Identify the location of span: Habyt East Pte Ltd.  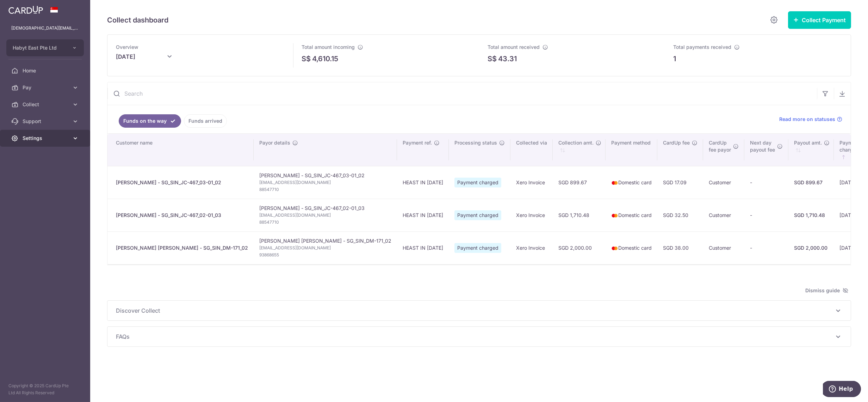
(38, 48).